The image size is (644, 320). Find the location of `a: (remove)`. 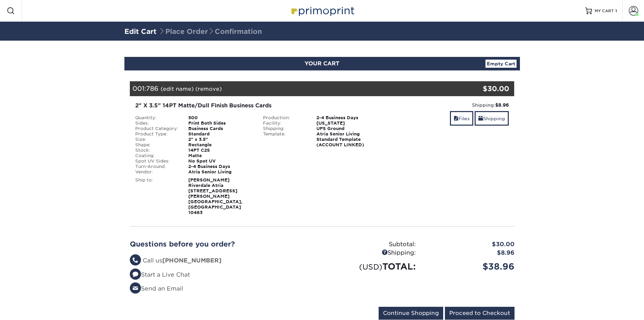

a: (remove) is located at coordinates (209, 89).